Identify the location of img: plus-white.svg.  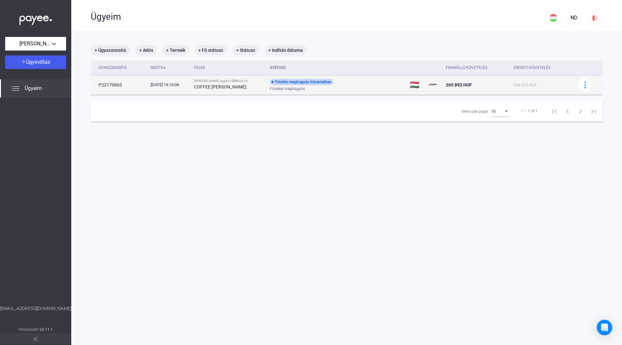
(24, 62).